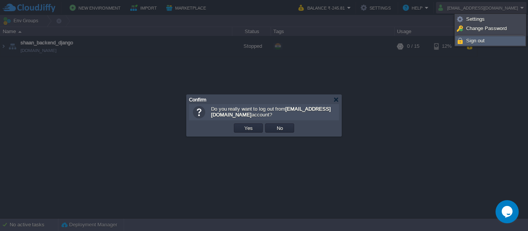 This screenshot has height=231, width=528. I want to click on span: Settings, so click(475, 19).